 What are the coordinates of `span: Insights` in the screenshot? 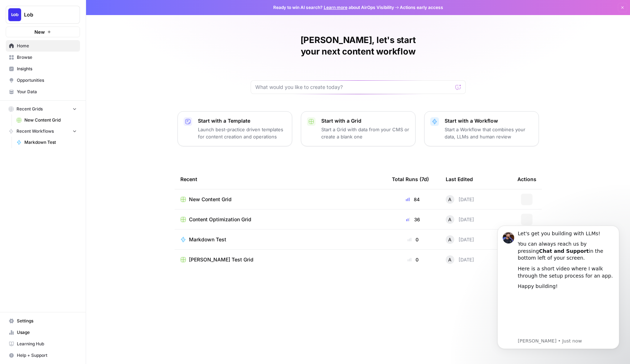 It's located at (47, 68).